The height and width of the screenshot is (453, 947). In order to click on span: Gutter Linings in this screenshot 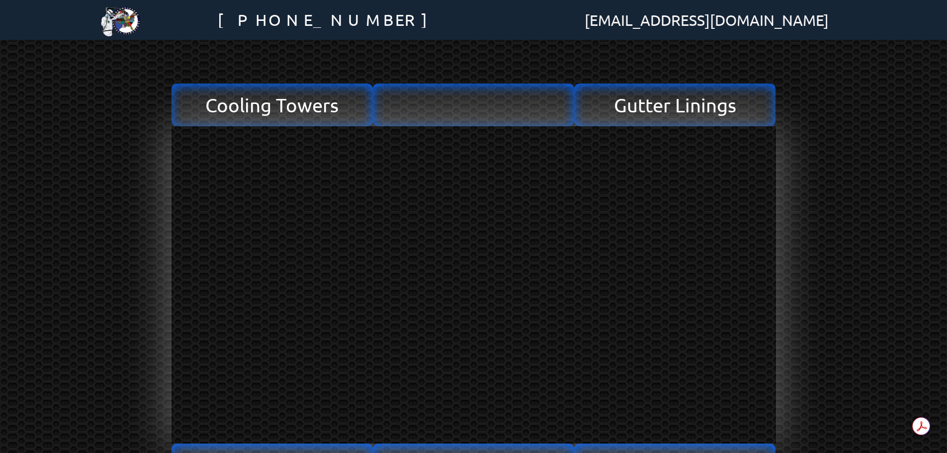, I will do `click(675, 105)`.